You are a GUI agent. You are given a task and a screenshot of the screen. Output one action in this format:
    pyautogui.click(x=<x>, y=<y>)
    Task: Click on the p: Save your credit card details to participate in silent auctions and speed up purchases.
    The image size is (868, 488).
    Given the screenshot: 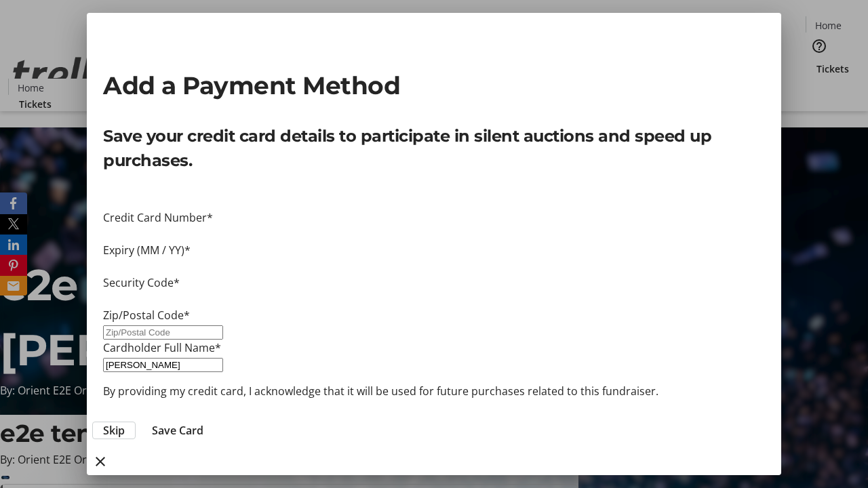 What is the action you would take?
    pyautogui.click(x=434, y=148)
    